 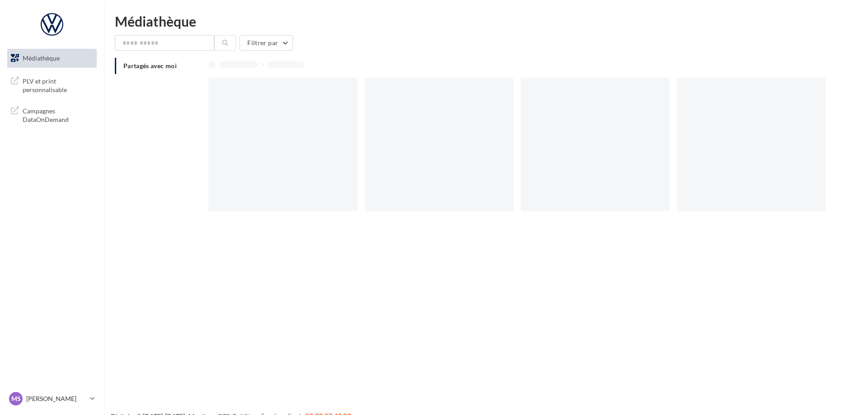 What do you see at coordinates (52, 114) in the screenshot?
I see `a: Campagnes DataOnDemand` at bounding box center [52, 114].